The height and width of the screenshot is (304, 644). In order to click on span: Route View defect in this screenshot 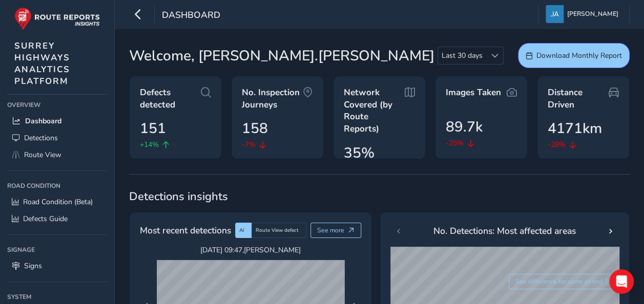, I will do `click(277, 231)`.